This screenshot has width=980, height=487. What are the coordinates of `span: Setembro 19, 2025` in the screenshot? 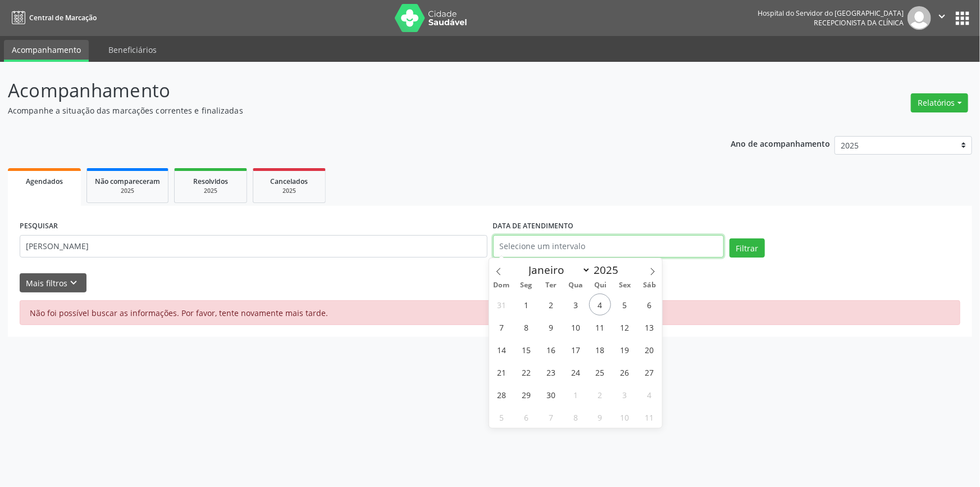 It's located at (625, 349).